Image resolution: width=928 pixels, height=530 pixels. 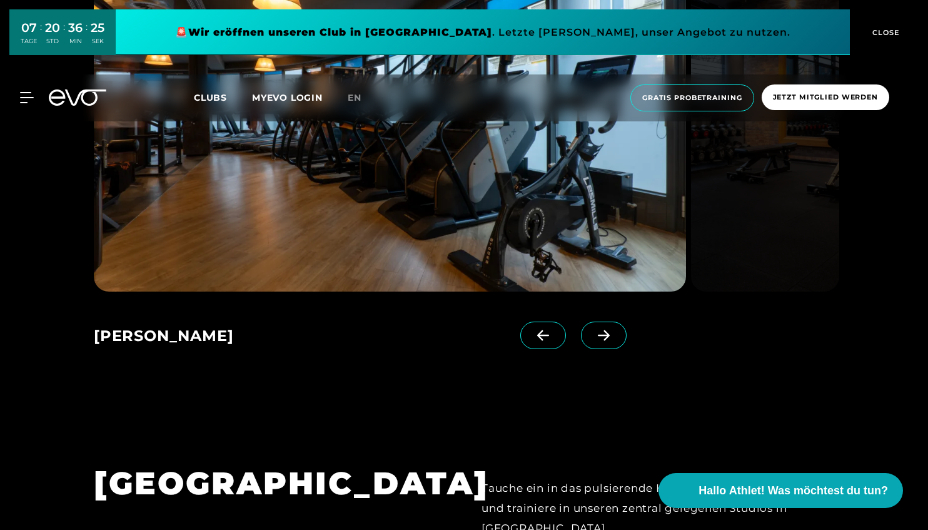 What do you see at coordinates (75, 41) in the screenshot?
I see `div: MIN` at bounding box center [75, 41].